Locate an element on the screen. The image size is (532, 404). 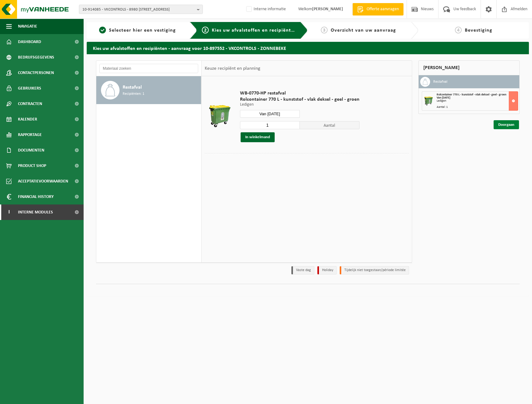
span: WB-0770-HP restafval is located at coordinates (299, 93).